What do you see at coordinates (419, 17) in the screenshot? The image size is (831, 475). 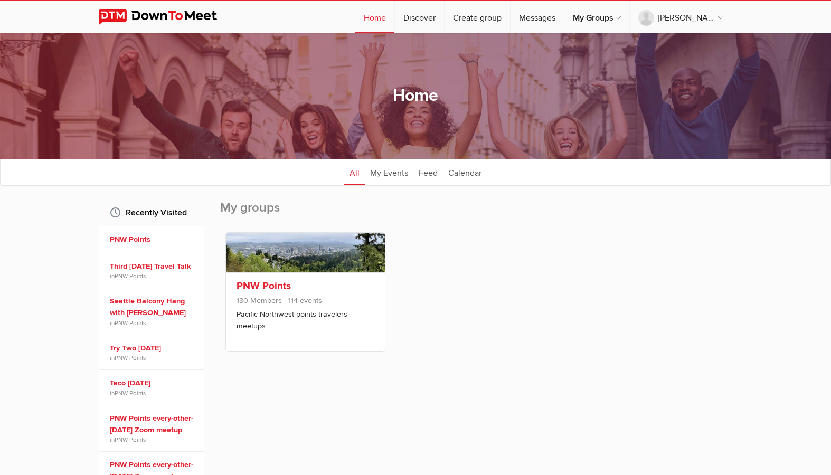 I see `a: Discover` at bounding box center [419, 17].